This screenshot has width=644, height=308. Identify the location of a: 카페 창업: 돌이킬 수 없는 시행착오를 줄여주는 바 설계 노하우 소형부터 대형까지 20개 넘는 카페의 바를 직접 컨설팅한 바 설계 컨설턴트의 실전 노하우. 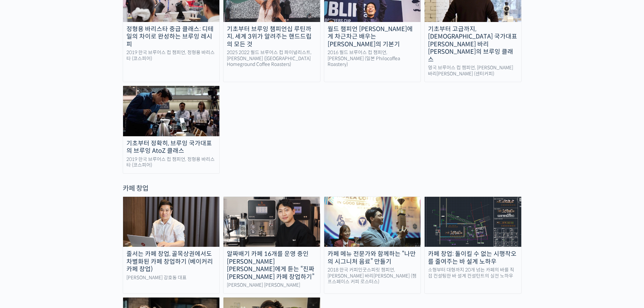
(473, 245).